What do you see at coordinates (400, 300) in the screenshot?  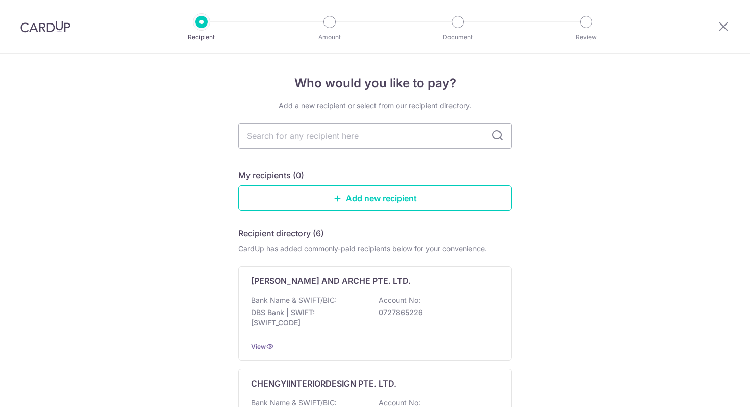 I see `p: Account No:` at bounding box center [400, 300].